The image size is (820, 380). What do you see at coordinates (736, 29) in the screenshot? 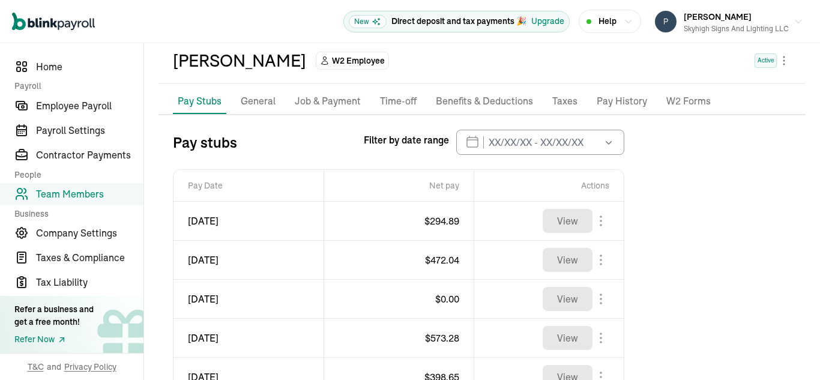
I see `div: Skyhigh Signs and Lighting LLC` at bounding box center [736, 29].